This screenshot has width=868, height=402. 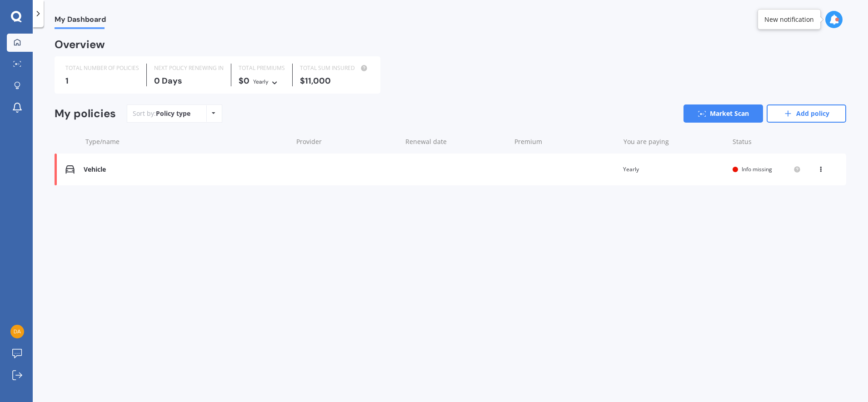 What do you see at coordinates (17, 332) in the screenshot?
I see `img: 2b76efae0a604a8b935b4aec462d5b3f` at bounding box center [17, 332].